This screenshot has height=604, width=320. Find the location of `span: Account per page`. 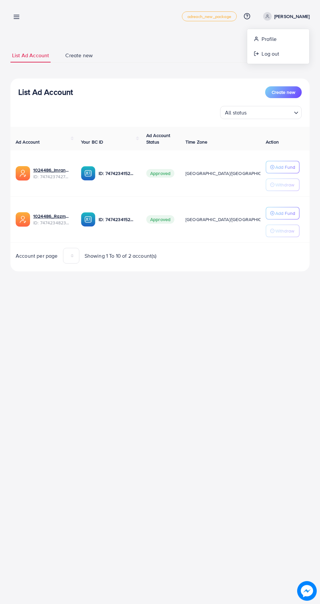

span: Account per page is located at coordinates (37, 256).